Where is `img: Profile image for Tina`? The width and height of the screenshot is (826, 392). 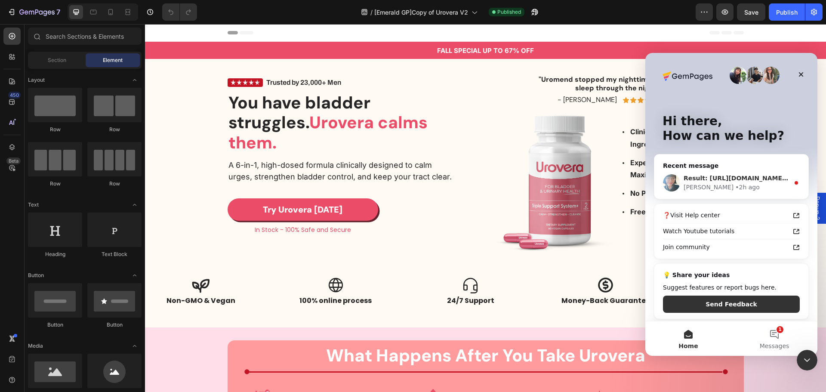 img: Profile image for Tina is located at coordinates (93, 22).